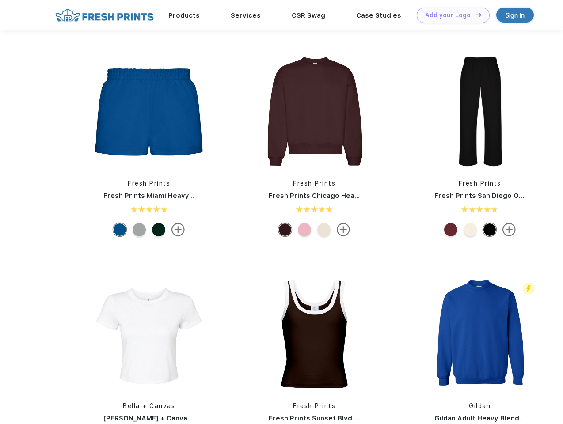 The image size is (563, 424). Describe the element at coordinates (351, 418) in the screenshot. I see `a: Fresh Prints Sunset Blvd Ribbed Scoop Tank Top` at that location.